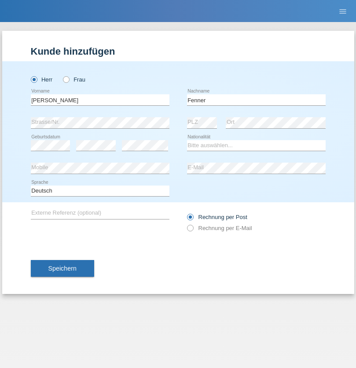  Describe the element at coordinates (343, 11) in the screenshot. I see `a: menu` at that location.